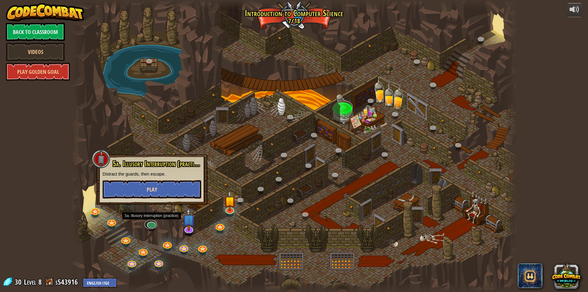 Image resolution: width=588 pixels, height=292 pixels. What do you see at coordinates (189, 219) in the screenshot?
I see `img: level-banner-unstarted-subscriber.png` at bounding box center [189, 219].